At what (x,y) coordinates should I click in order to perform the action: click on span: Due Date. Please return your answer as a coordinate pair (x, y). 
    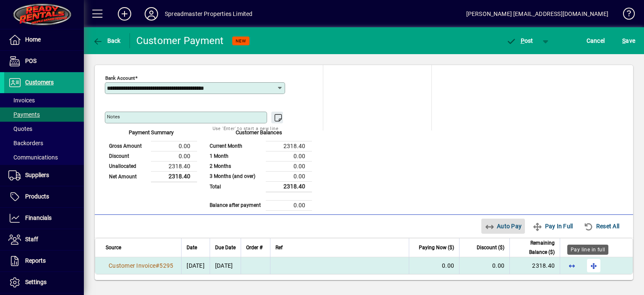
    Looking at the image, I should click on (225, 247).